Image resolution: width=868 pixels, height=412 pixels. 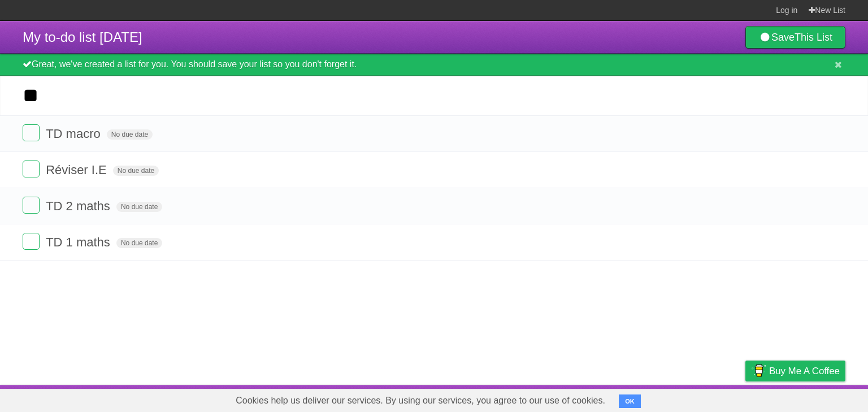 What do you see at coordinates (745, 399) in the screenshot?
I see `a: Privacy` at bounding box center [745, 399].